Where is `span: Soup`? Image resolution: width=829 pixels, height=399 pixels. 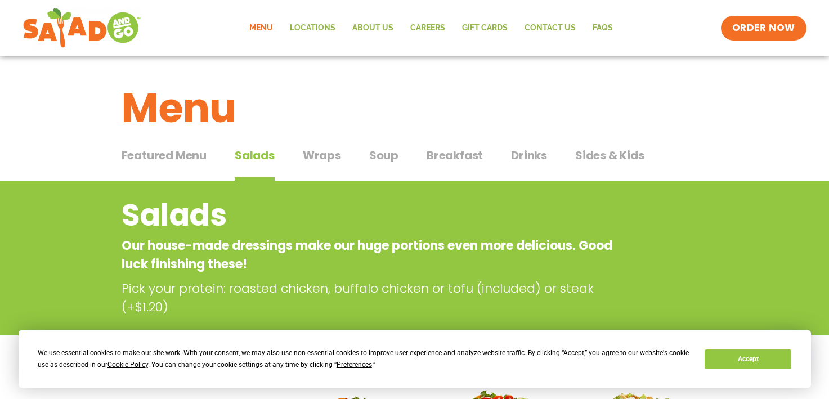
span: Soup is located at coordinates (384, 155).